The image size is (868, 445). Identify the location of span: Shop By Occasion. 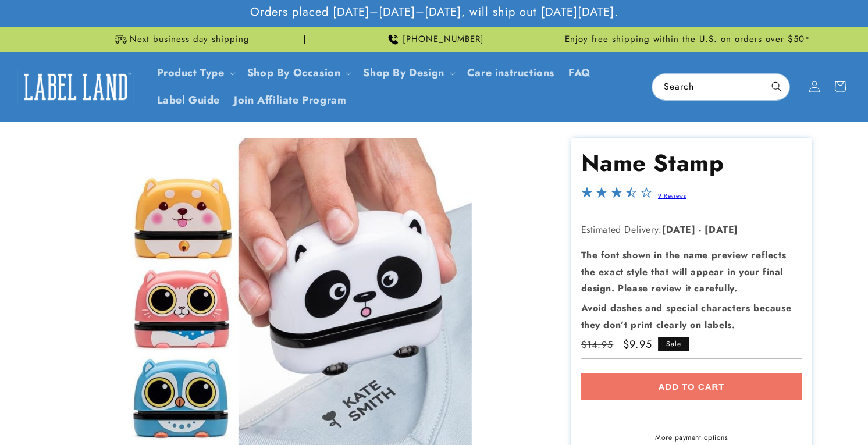
(294, 72).